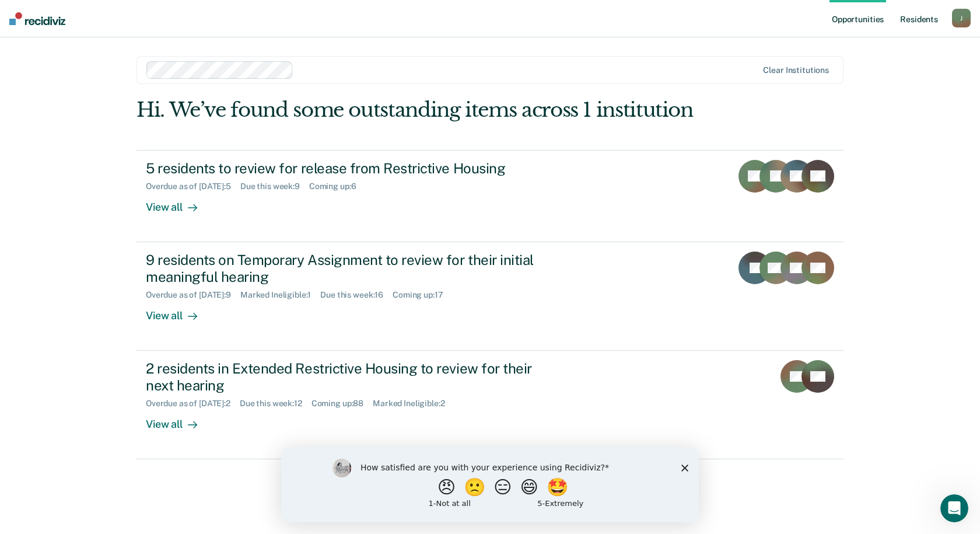 The image size is (980, 534). Describe the element at coordinates (277, 40) in the screenshot. I see `button: 5` at that location.